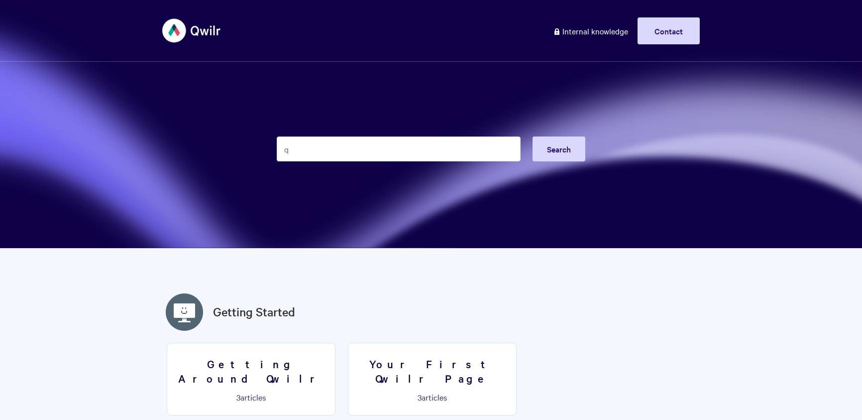 This screenshot has width=862, height=420. Describe the element at coordinates (669, 31) in the screenshot. I see `a: Contact` at that location.